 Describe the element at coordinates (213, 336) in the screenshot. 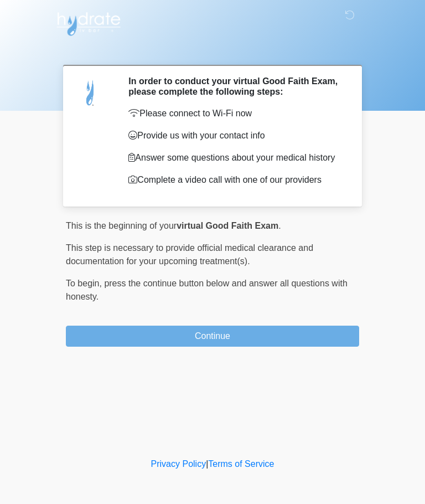

I see `button: Continue` at that location.